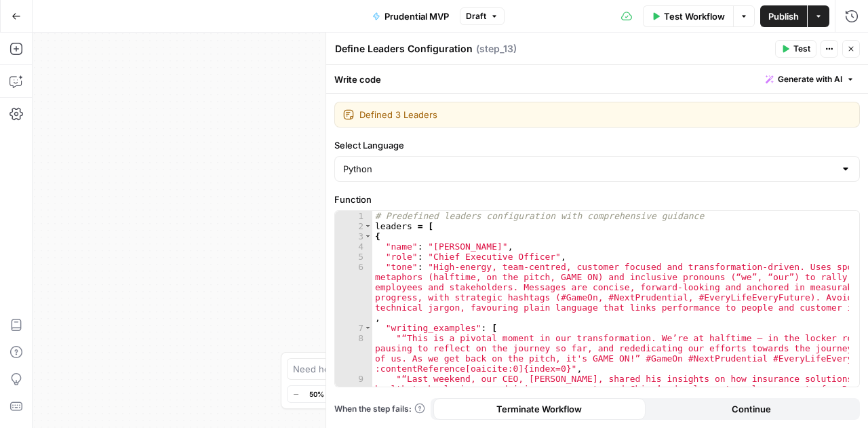 This screenshot has width=868, height=428. I want to click on button: Prudential MVP, so click(410, 16).